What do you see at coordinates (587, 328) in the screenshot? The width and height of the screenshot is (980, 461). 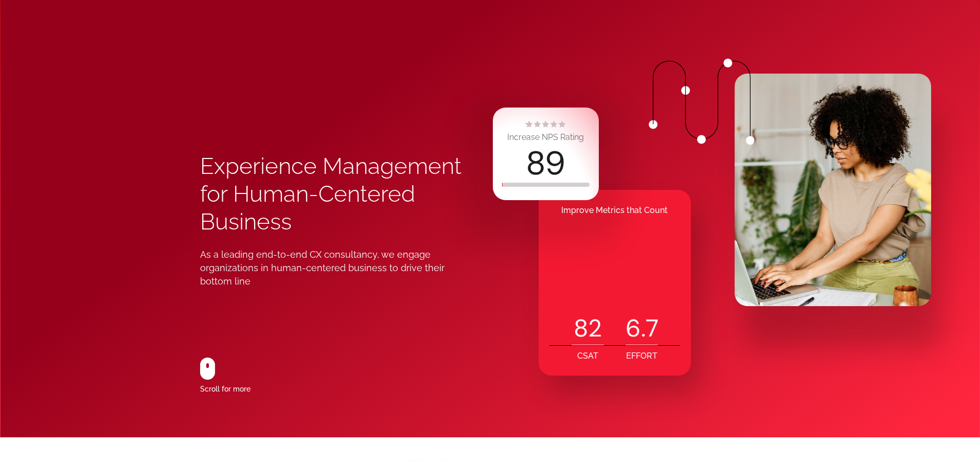 I see `div: 82` at bounding box center [587, 328].